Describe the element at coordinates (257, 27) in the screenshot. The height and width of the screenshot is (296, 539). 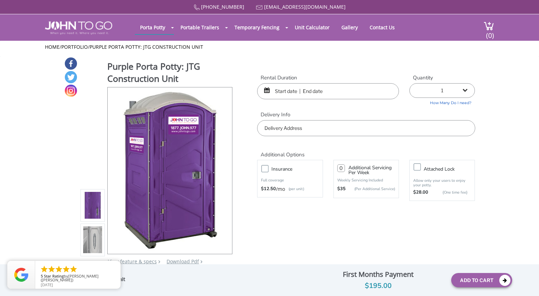
I see `a: Temporary Fencing` at that location.